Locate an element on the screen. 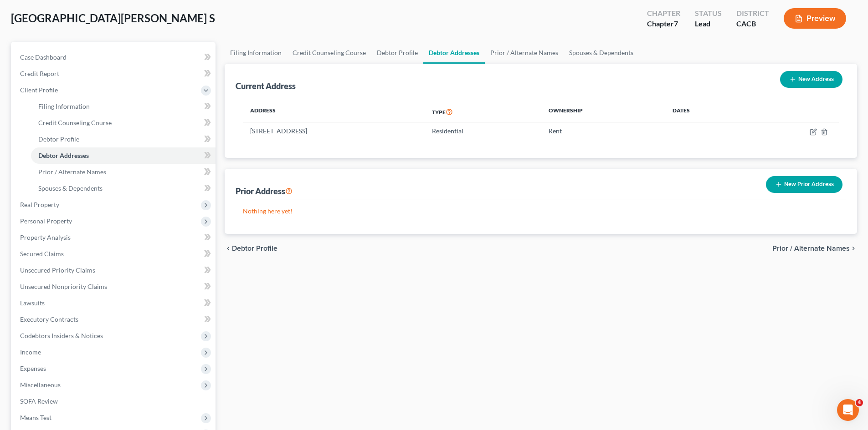 The width and height of the screenshot is (868, 430). button: New Address is located at coordinates (811, 79).